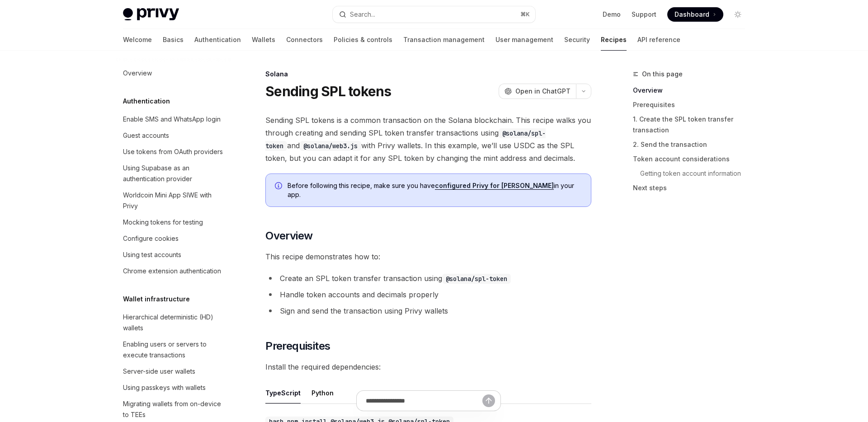 This screenshot has width=868, height=422. What do you see at coordinates (328, 92) in the screenshot?
I see `h1: Sending SPL tokens` at bounding box center [328, 92].